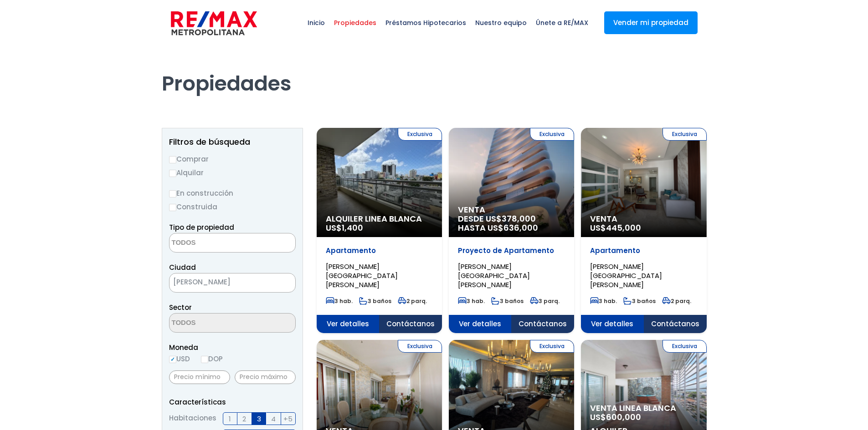 The width and height of the screenshot is (868, 430). Describe the element at coordinates (199, 377) in the screenshot. I see `input: Precio mínimo` at that location.